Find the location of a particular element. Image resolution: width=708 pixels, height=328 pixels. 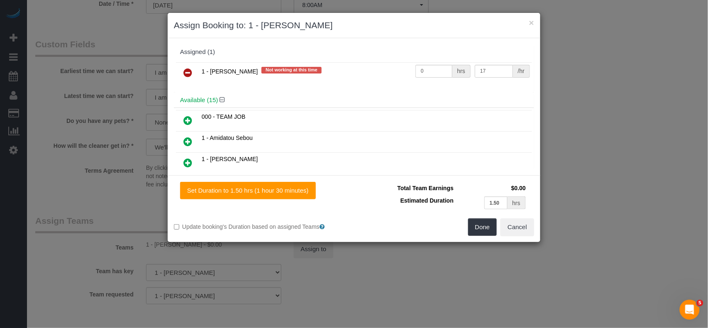

h4: Available (15) is located at coordinates (354, 100).